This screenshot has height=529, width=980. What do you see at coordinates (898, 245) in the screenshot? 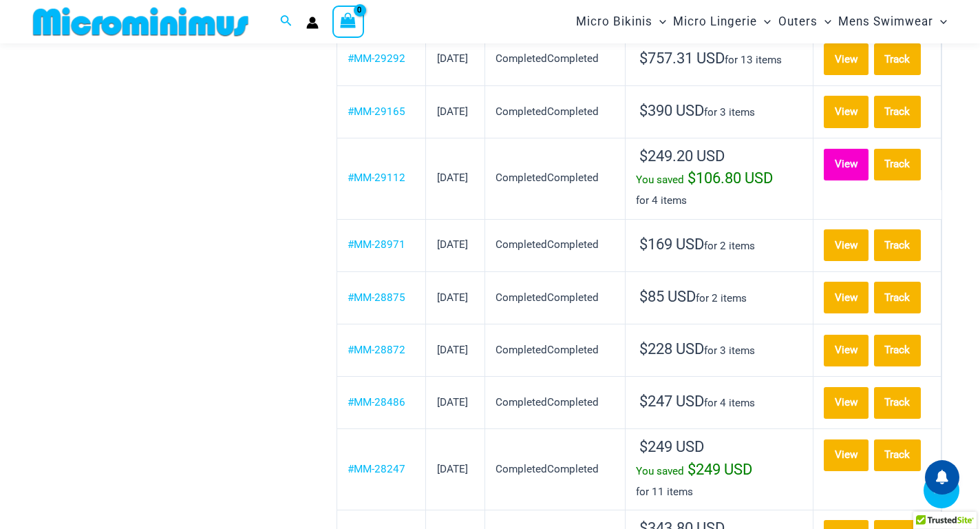
I see `a: Track order number MM-28971` at bounding box center [898, 245].